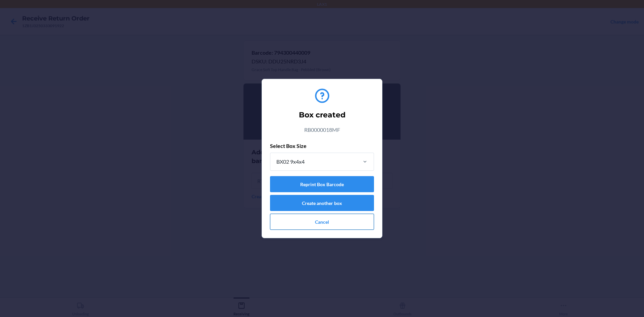  Describe the element at coordinates (290, 162) in the screenshot. I see `div: BX02 9x4x4` at that location.